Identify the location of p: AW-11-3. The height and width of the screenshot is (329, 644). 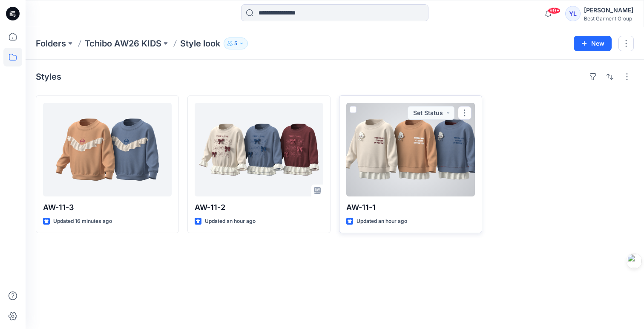
(108, 207).